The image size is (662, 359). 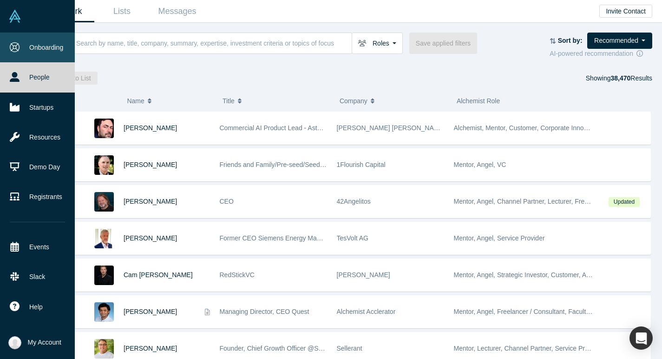 What do you see at coordinates (227, 201) in the screenshot?
I see `span: CEO` at bounding box center [227, 201].